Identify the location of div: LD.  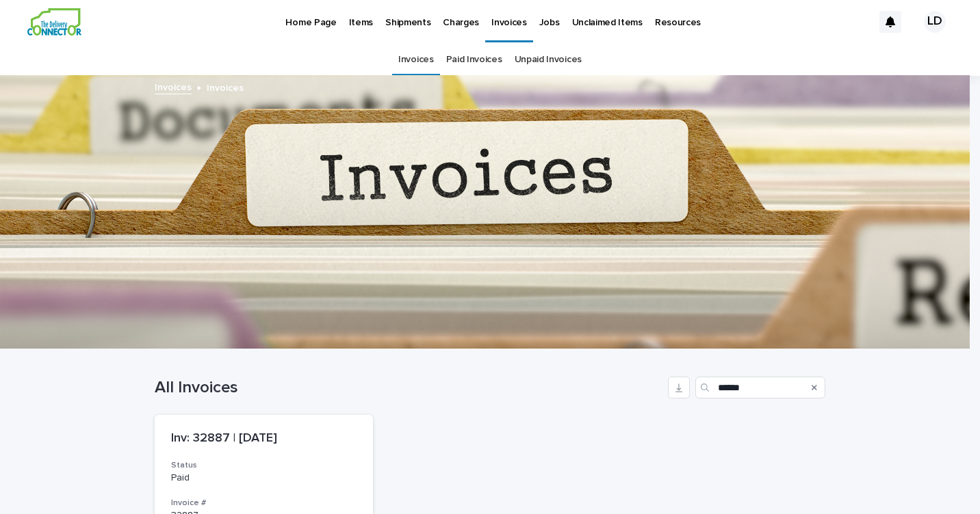
(935, 22).